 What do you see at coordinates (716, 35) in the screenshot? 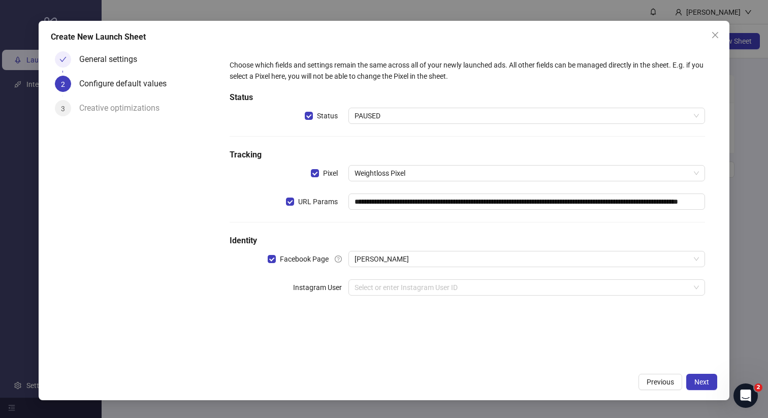
I see `button: Close` at bounding box center [716, 35].